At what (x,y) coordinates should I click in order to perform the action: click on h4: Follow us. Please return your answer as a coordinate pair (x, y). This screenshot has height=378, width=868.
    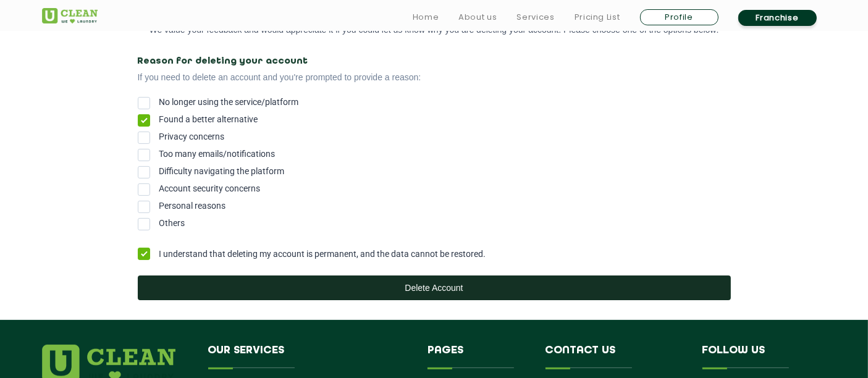
    Looking at the image, I should click on (757, 357).